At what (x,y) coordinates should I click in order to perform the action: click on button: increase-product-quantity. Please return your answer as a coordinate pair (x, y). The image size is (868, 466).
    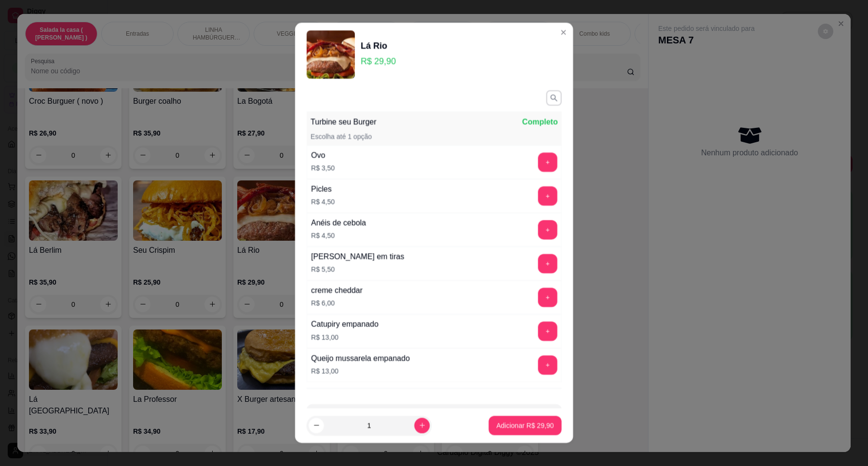
    Looking at the image, I should click on (422, 426).